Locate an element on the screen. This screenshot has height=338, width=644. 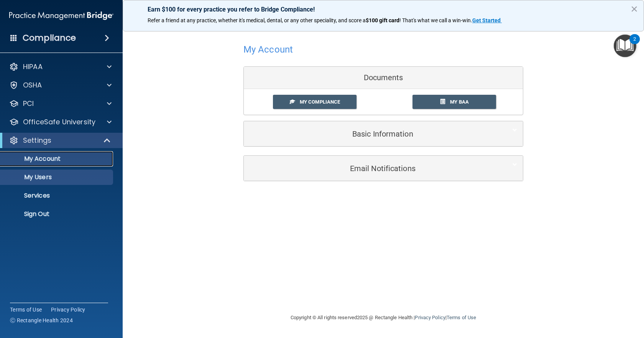
p: Services is located at coordinates (57, 196).